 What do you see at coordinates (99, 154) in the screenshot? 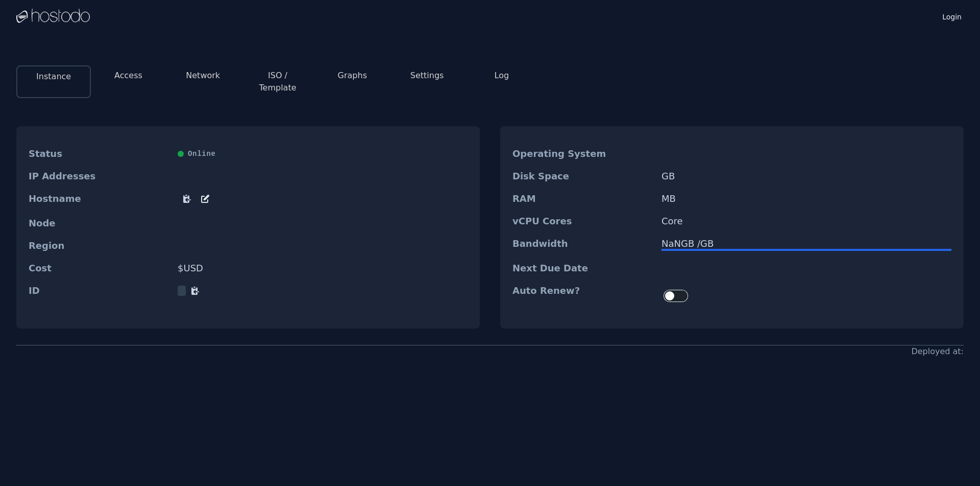
I see `dt: Status` at bounding box center [99, 154].